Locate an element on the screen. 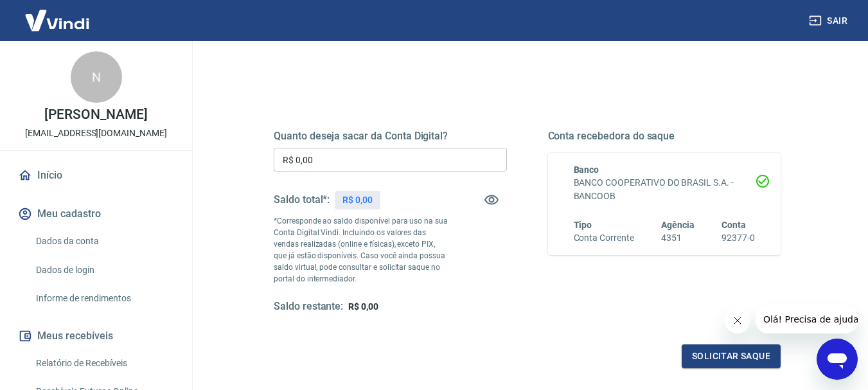  h5: Saldo restante: is located at coordinates (308, 307).